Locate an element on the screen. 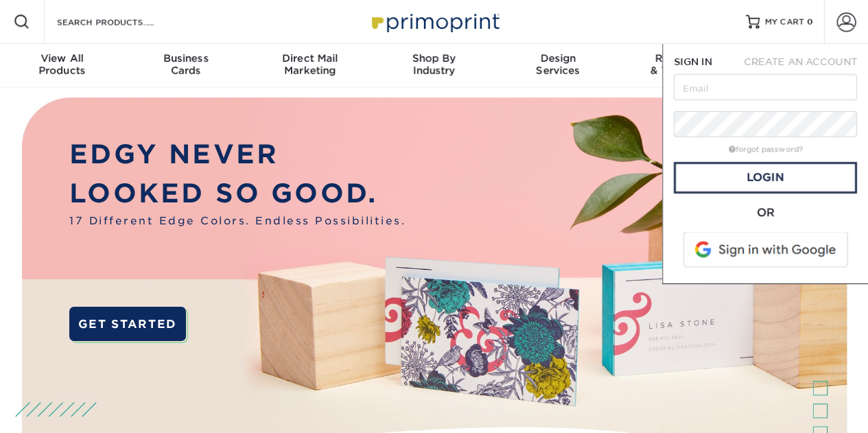 The image size is (868, 433). a: Direct MailMarketing is located at coordinates (310, 66).